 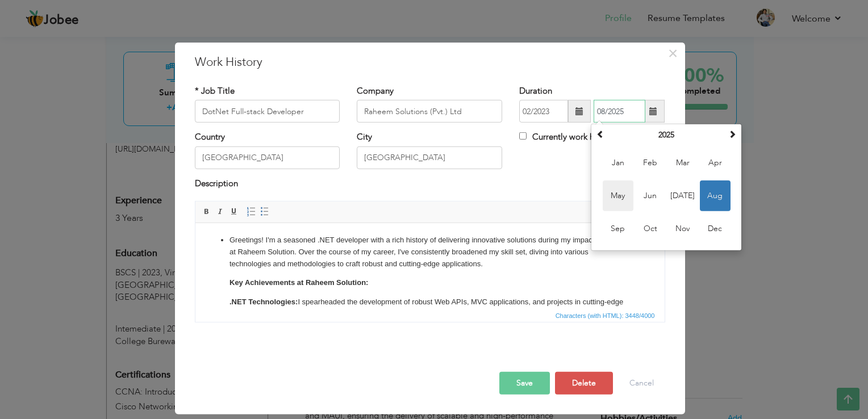 What do you see at coordinates (715, 229) in the screenshot?
I see `span: Dec` at bounding box center [715, 229].